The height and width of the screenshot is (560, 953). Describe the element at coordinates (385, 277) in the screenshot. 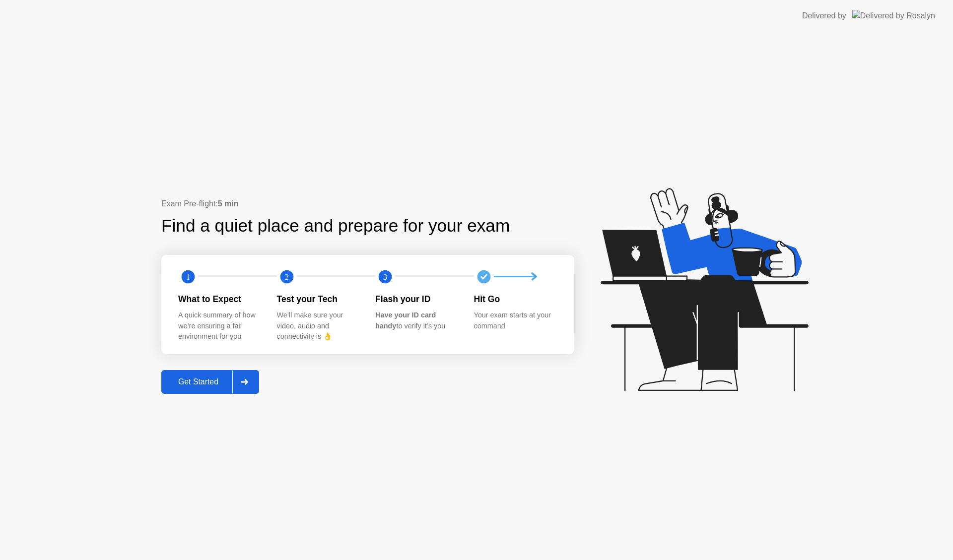

I see `text: 3` at that location.